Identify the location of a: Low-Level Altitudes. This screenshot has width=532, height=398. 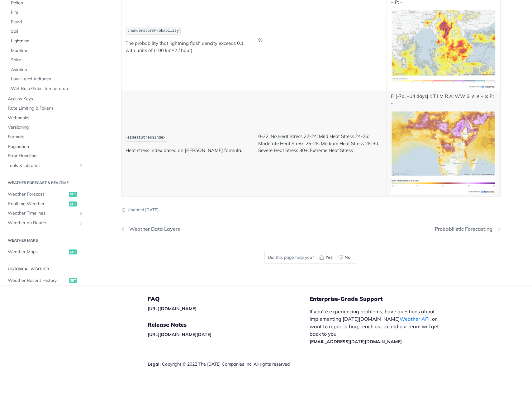
(46, 79).